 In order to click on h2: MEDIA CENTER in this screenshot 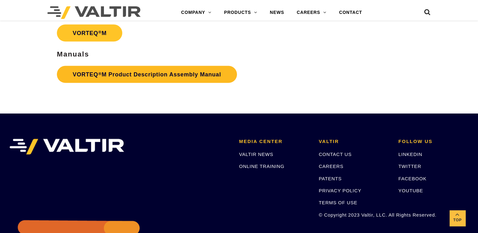, I will do `click(274, 142)`.